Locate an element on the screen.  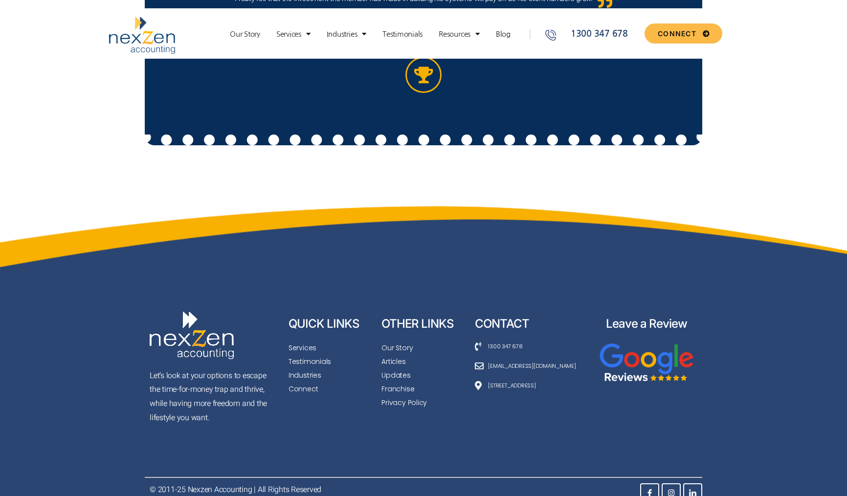
span: Our Story is located at coordinates (397, 347).